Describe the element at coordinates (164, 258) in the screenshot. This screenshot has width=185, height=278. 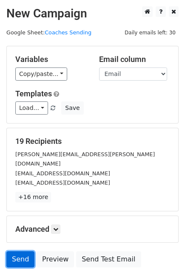
I see `div: Chat Widget` at that location.